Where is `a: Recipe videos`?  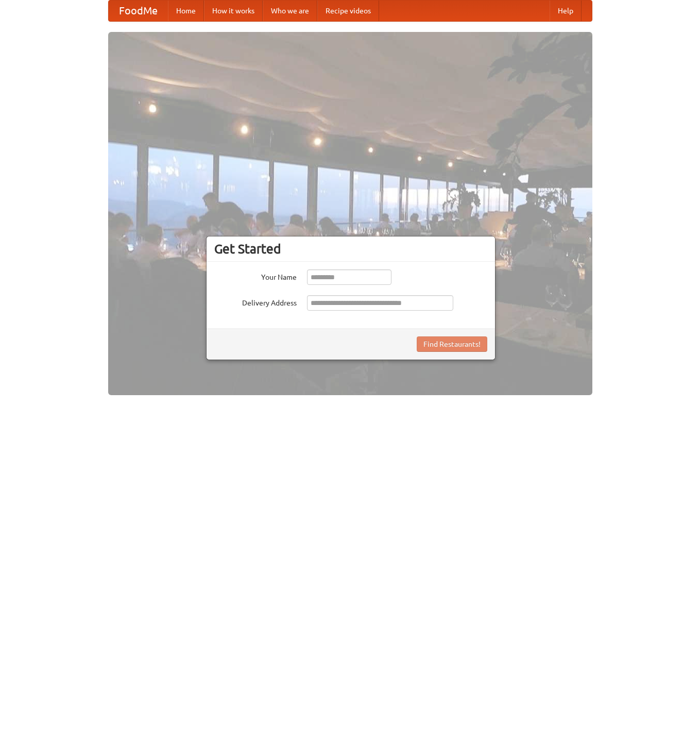 a: Recipe videos is located at coordinates (348, 11).